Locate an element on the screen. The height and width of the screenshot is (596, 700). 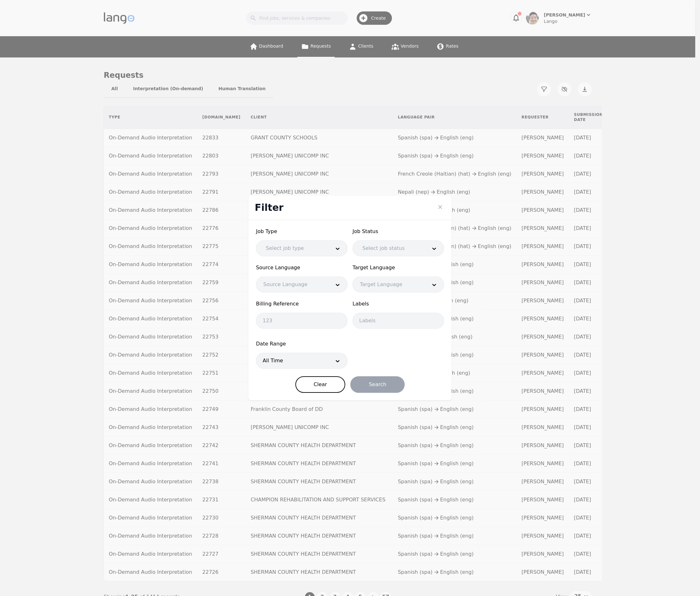
input: 123 is located at coordinates (302, 320).